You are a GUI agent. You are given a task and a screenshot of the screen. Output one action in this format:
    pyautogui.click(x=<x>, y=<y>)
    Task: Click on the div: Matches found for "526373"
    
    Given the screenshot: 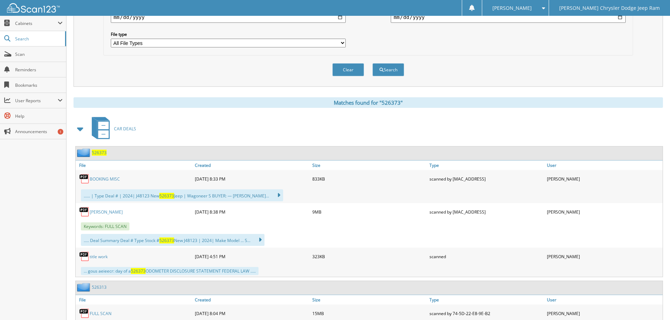 What is the action you would take?
    pyautogui.click(x=368, y=103)
    